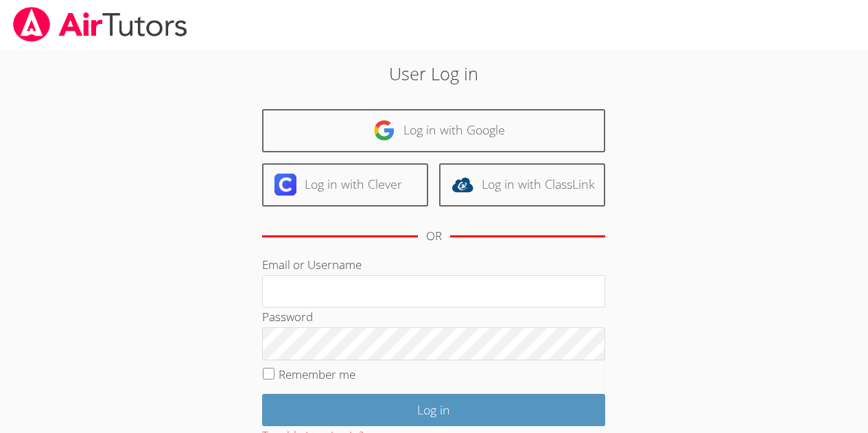  I want to click on img: classlink-logo-d6bb404cc1216ec64c9a2012d9dc4662098be43eaf13dc465df04b49fa7ab582.svg, so click(462, 185).